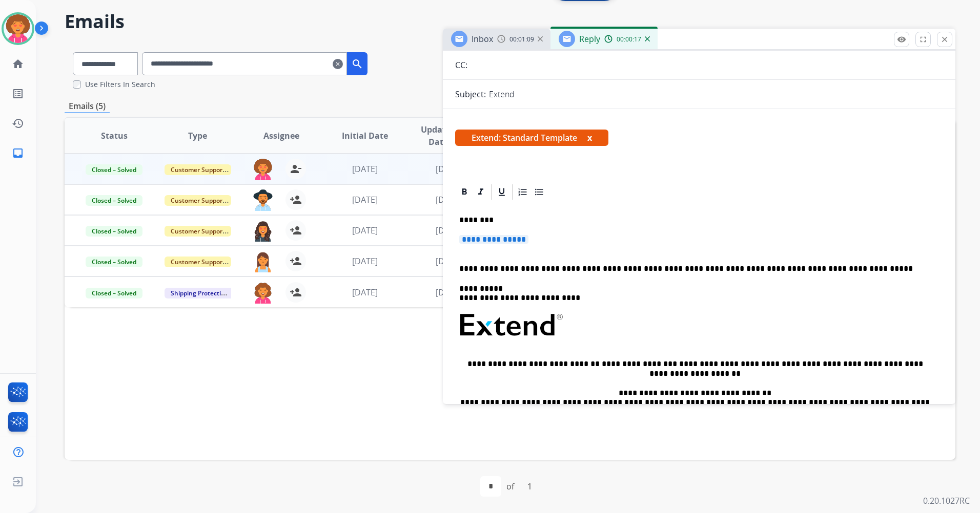 This screenshot has width=980, height=513. What do you see at coordinates (539, 192) in the screenshot?
I see `div: Bullet List` at bounding box center [539, 192].